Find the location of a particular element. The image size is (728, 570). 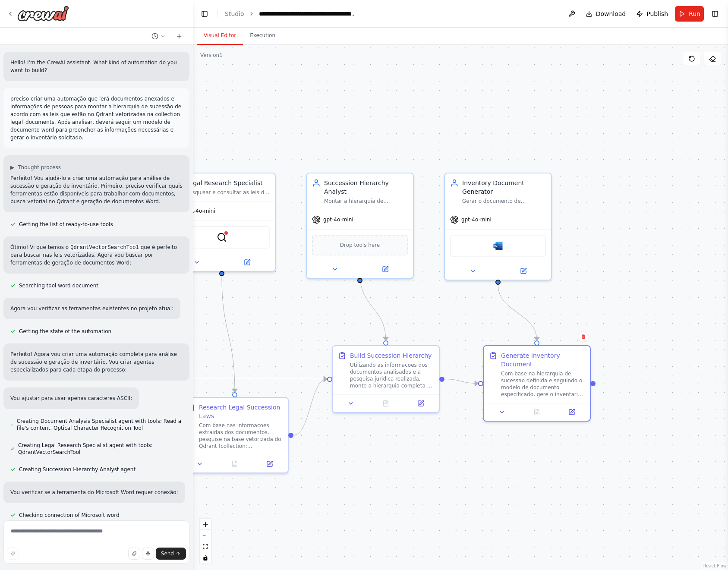

span: Creating Succession Hierarchy Analyst agent is located at coordinates (77, 470).